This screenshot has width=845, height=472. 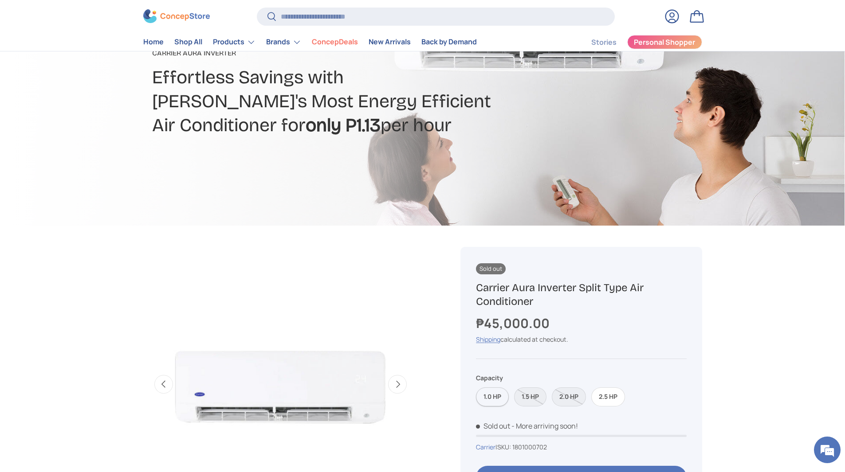 I want to click on a: Home, so click(x=153, y=42).